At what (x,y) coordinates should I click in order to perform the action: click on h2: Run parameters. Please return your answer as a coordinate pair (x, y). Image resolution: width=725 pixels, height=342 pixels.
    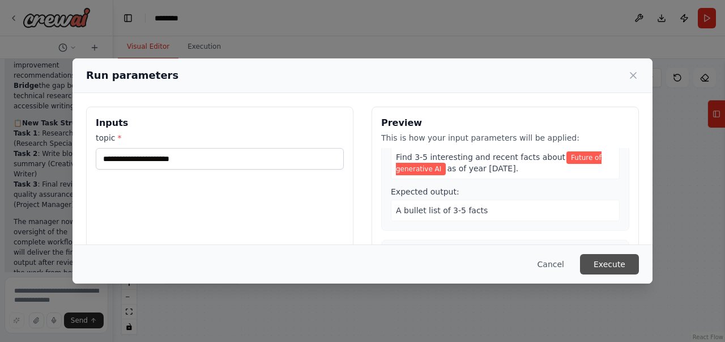
    Looking at the image, I should click on (132, 75).